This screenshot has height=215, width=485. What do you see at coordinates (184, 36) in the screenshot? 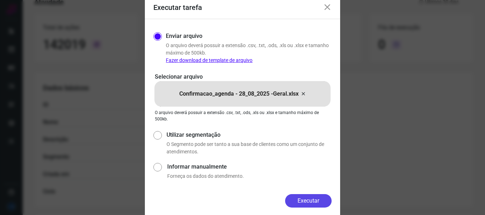
I see `label: Enviar arquivo` at bounding box center [184, 36].